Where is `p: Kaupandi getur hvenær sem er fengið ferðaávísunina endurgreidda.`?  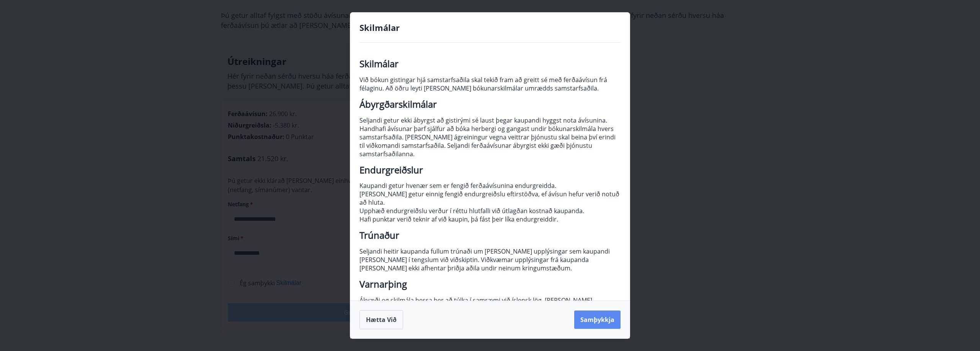 p: Kaupandi getur hvenær sem er fengið ferðaávísunina endurgreidda. is located at coordinates (490, 186).